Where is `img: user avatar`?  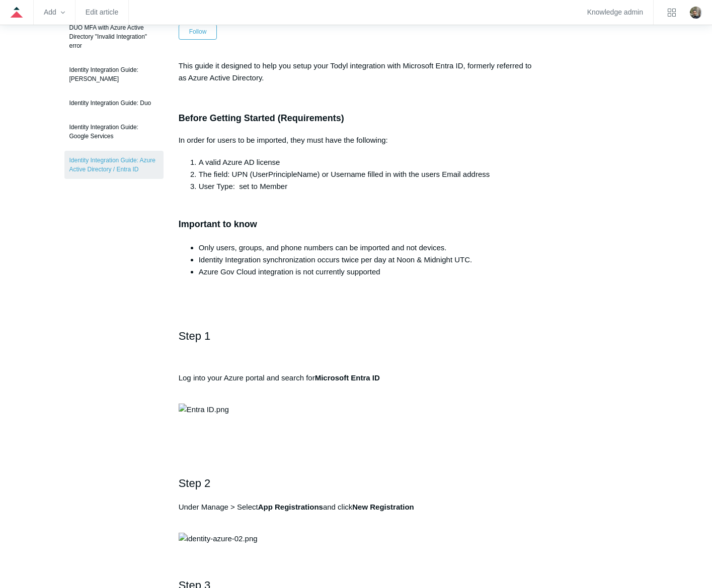
img: user avatar is located at coordinates (695, 13).